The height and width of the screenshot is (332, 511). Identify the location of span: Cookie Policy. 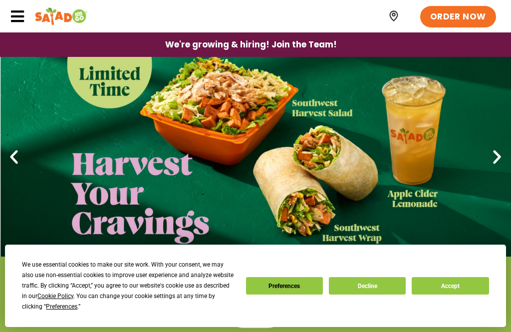
(55, 296).